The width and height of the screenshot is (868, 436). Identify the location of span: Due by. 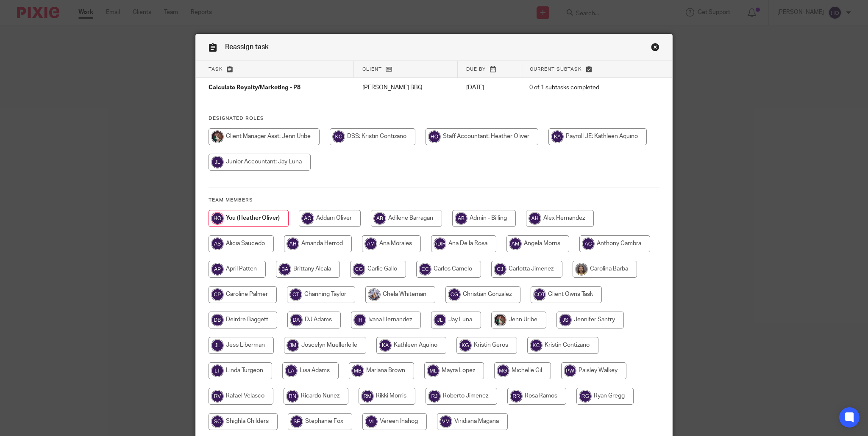
(476, 69).